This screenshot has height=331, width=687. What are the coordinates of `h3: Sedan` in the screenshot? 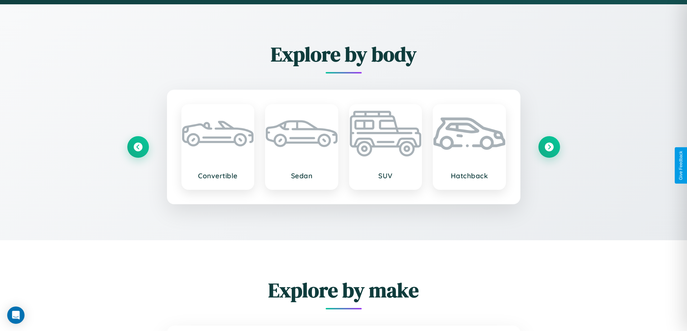 It's located at (302, 176).